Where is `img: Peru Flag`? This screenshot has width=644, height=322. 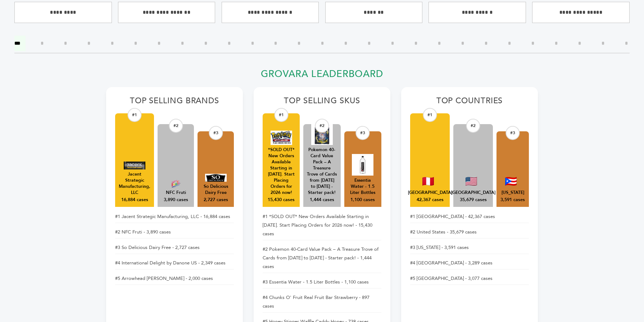
img: Peru Flag is located at coordinates (428, 181).